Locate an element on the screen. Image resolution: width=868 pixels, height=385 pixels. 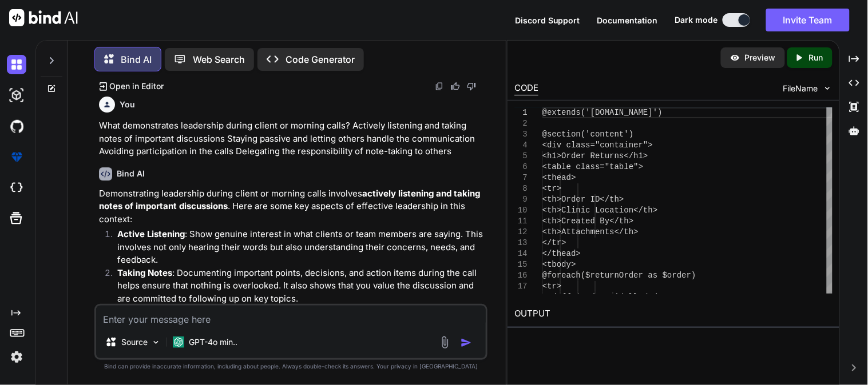
p: Web Search is located at coordinates (219, 59).